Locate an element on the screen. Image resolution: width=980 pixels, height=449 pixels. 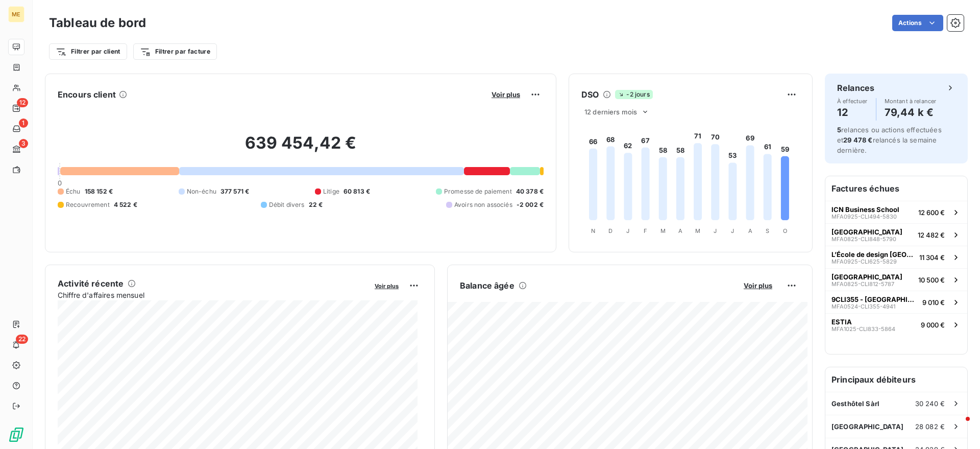
span: MFA0925-CLI625-5829 is located at coordinates (864, 262).